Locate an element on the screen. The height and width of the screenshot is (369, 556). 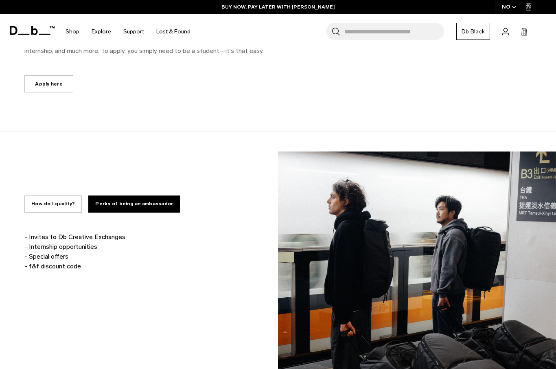
p: - Invites to Db Creative Exchanges - Internship opportunities - Special offers - f&f discount code is located at coordinates (110, 251).